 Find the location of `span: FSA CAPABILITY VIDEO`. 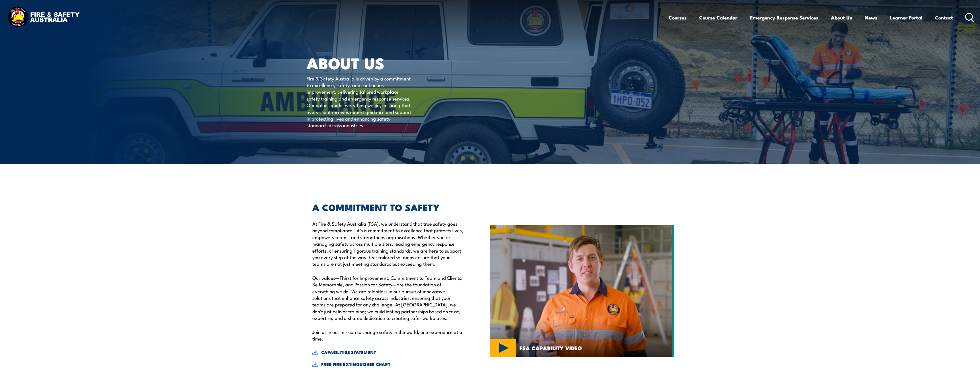

span: FSA CAPABILITY VIDEO is located at coordinates (550, 348).